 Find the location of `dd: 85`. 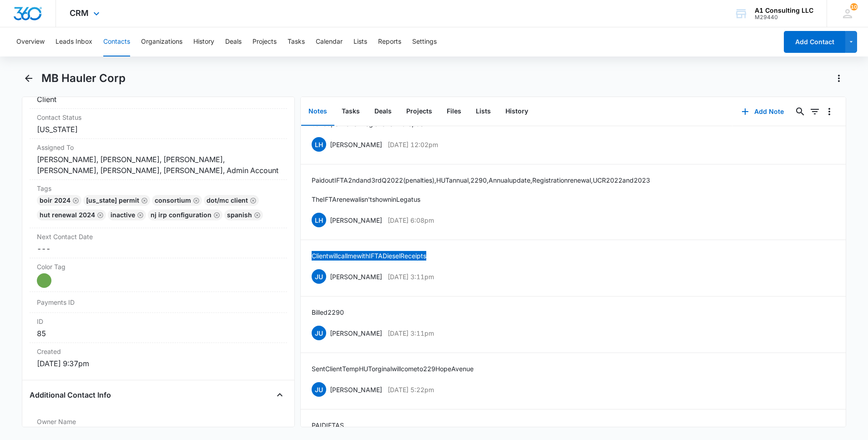

dd: 85 is located at coordinates (158, 333).